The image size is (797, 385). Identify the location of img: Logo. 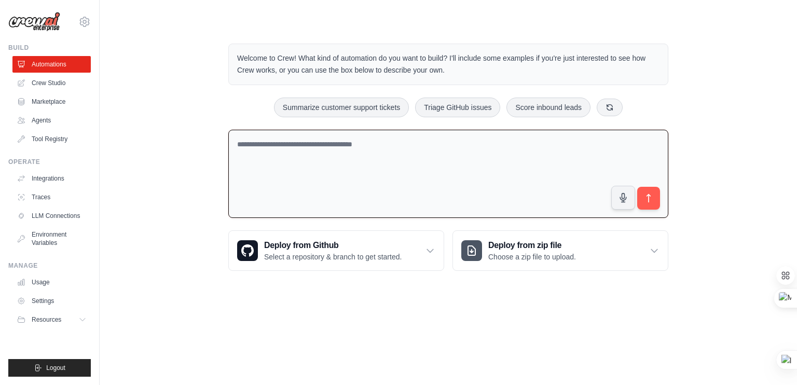
(34, 22).